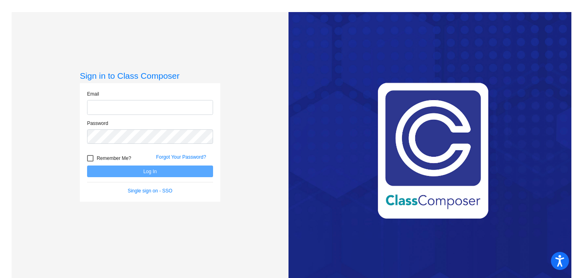  I want to click on a: Forgot Your Password?, so click(181, 157).